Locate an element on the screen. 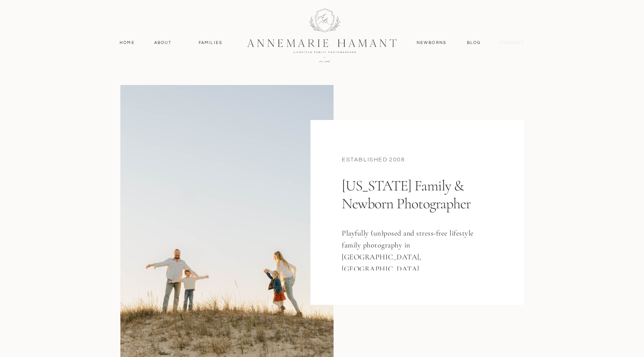 The width and height of the screenshot is (644, 357). a: About is located at coordinates (163, 43).